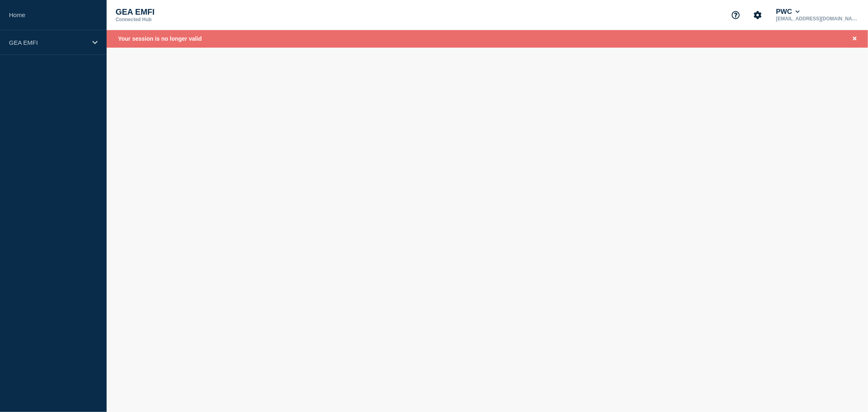  Describe the element at coordinates (758, 15) in the screenshot. I see `button: Account settings` at that location.